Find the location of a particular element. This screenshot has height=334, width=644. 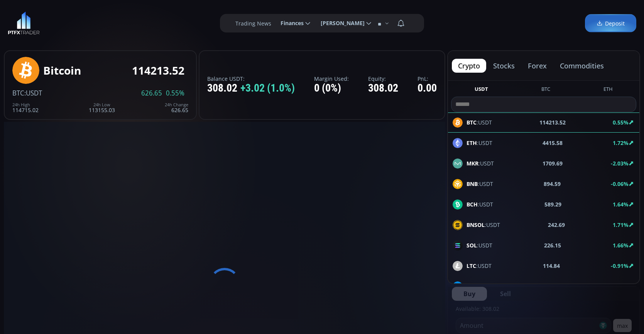

button: stocks is located at coordinates (504, 65).